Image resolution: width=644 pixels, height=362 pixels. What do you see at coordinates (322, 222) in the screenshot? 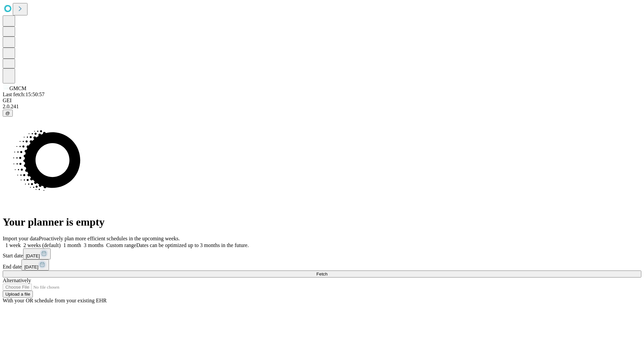
I see `h1: Your planner is empty` at bounding box center [322, 222].